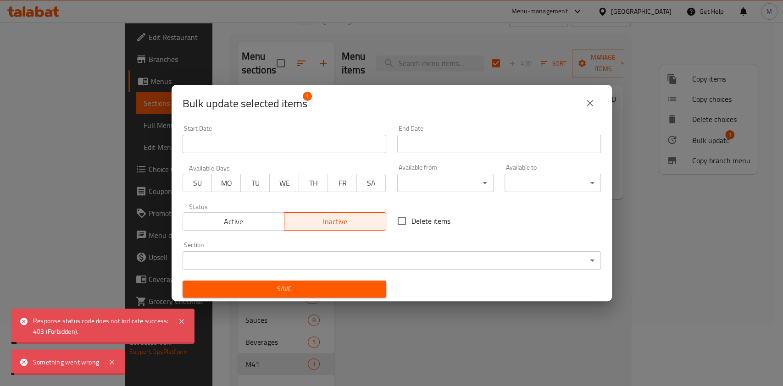  Describe the element at coordinates (342, 183) in the screenshot. I see `button: FR` at that location.